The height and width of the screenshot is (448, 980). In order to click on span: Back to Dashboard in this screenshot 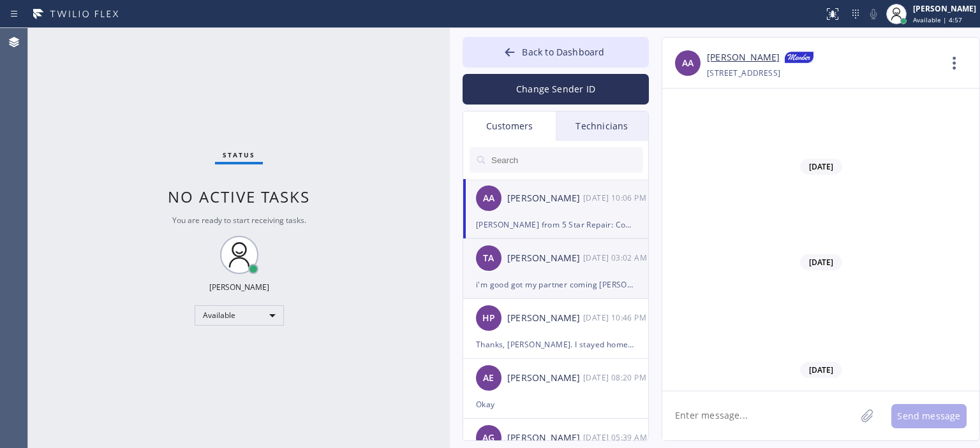, I will do `click(563, 52)`.